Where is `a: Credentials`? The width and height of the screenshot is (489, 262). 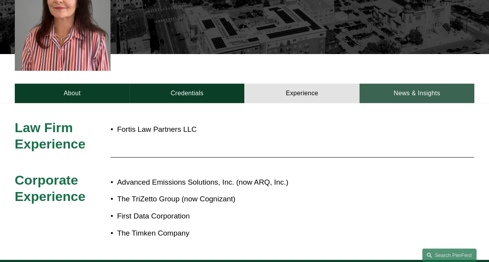 a: Credentials is located at coordinates (187, 93).